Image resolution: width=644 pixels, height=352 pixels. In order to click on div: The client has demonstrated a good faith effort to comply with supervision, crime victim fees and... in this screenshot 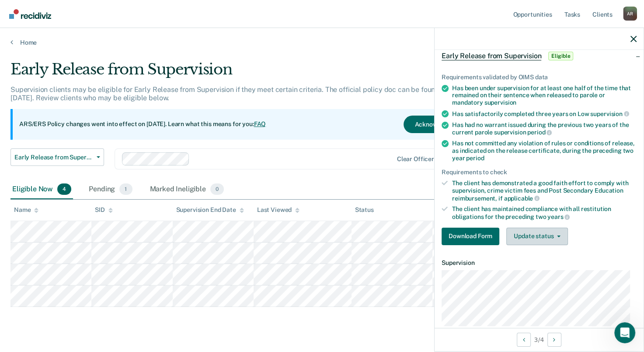, I will do `click(544, 190)`.